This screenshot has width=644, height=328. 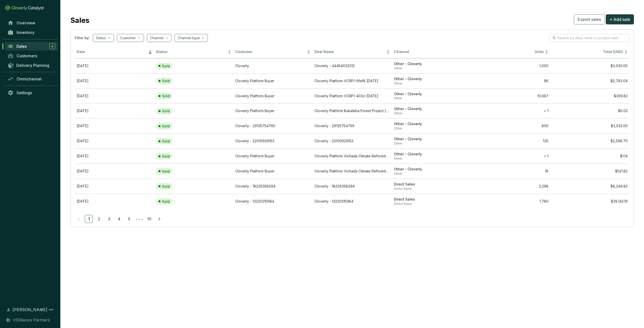 I want to click on span: Customers, so click(x=27, y=56).